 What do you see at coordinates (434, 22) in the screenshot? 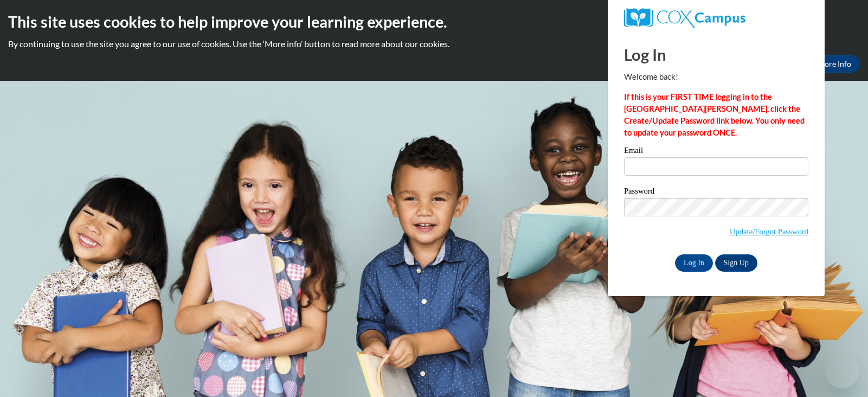
I see `h2: This site uses cookies to help improve your learning experience.` at bounding box center [434, 22].